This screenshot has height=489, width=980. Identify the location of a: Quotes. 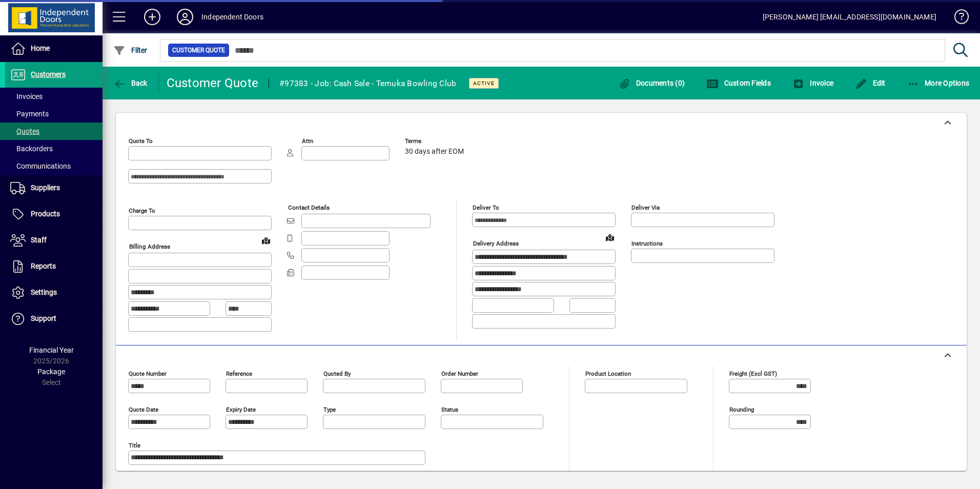
(54, 131).